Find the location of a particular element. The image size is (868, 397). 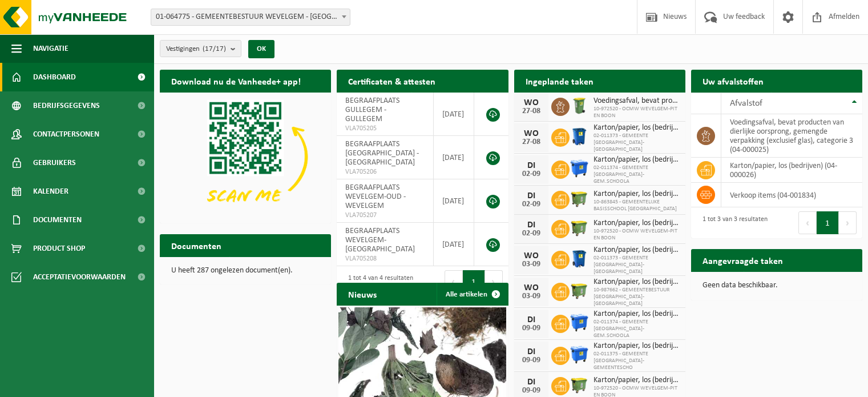

img: Download de VHEPlus App is located at coordinates (245, 156).